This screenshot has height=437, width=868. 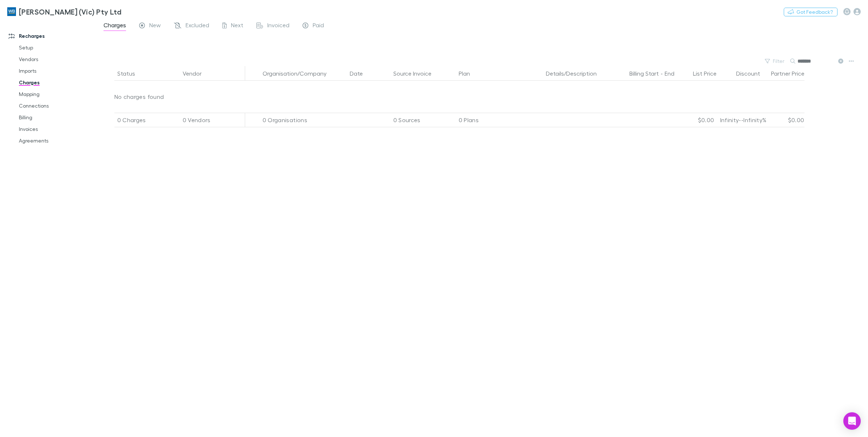 What do you see at coordinates (811, 12) in the screenshot?
I see `button: Got Feedback?` at bounding box center [811, 12].